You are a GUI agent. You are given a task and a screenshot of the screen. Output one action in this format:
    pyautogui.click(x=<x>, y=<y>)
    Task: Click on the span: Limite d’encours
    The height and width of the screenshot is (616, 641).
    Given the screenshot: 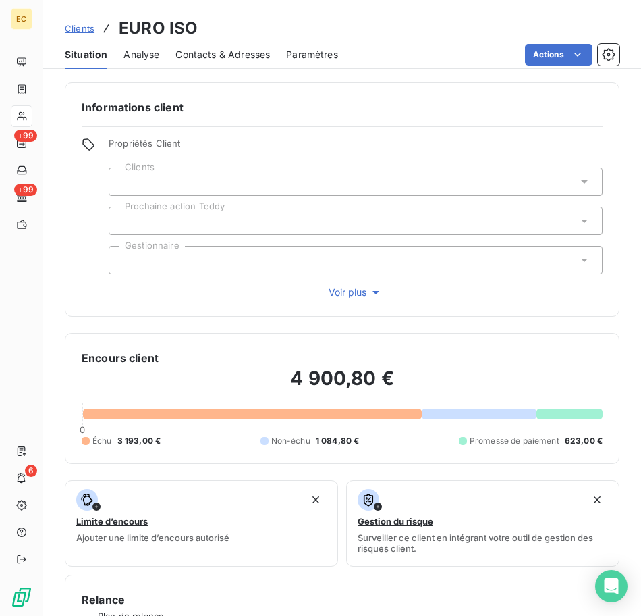 What is the action you would take?
    pyautogui.click(x=112, y=521)
    